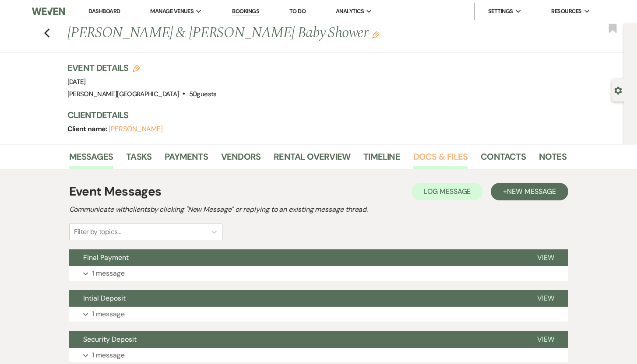 The height and width of the screenshot is (364, 637). Describe the element at coordinates (319, 209) in the screenshot. I see `h2: Communicate with clients by clicking "New Message" or replying to an existing message thread.` at that location.